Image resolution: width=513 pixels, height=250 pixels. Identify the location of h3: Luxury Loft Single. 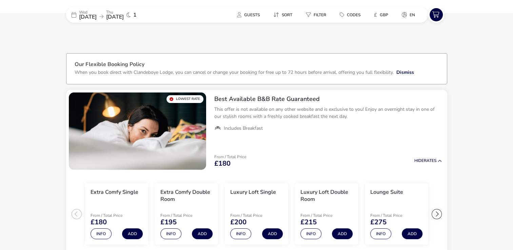
(253, 192).